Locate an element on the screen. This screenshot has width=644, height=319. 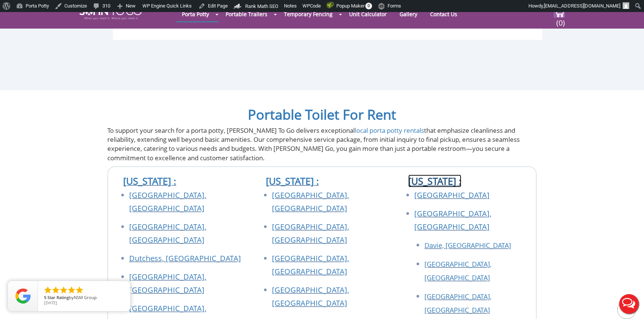
a: Unit Calculator is located at coordinates (368, 14).